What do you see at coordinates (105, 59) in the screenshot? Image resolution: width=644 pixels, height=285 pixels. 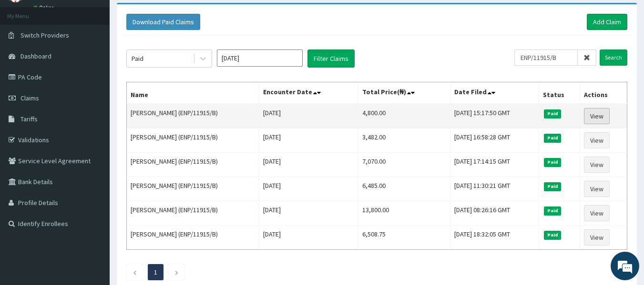 I see `div: Chat with us now` at bounding box center [105, 59].